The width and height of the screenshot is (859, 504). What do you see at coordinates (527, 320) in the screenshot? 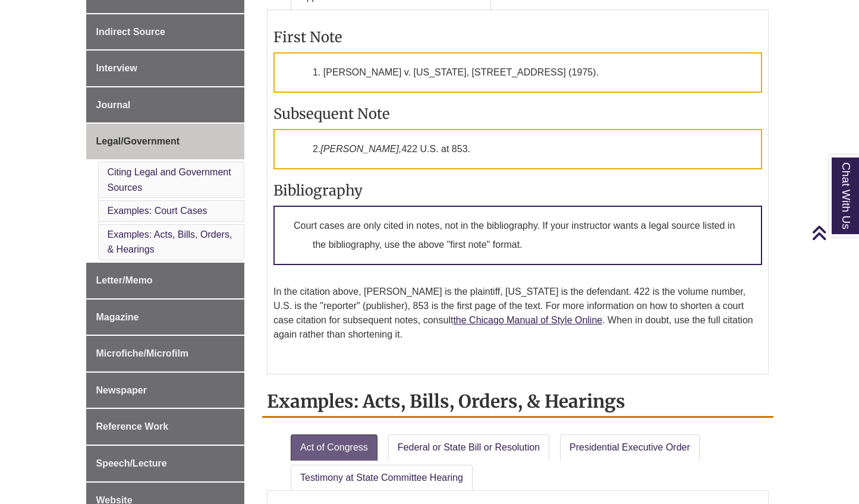
I see `a: the Chicago Manual of Style Online` at bounding box center [527, 320].